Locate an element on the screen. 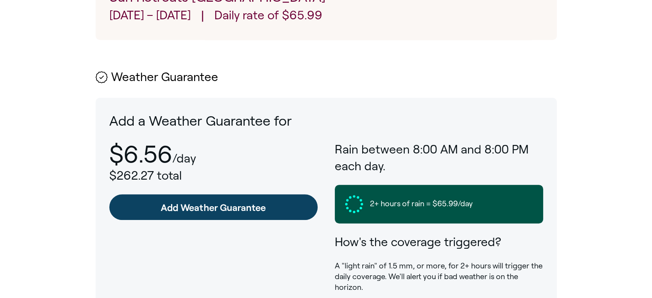 This screenshot has height=298, width=652. p: $6.56 is located at coordinates (141, 154).